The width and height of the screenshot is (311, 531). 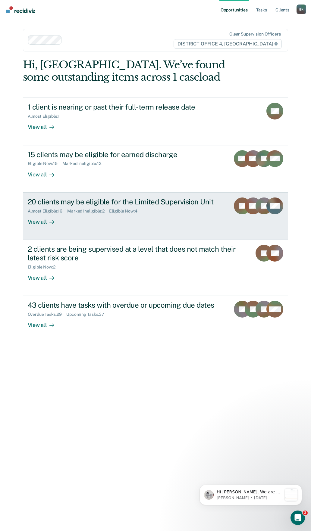 What do you see at coordinates (133, 254) in the screenshot?
I see `div: 2 clients are being supervised at a level that does not match their latest risk score` at bounding box center [133, 254].